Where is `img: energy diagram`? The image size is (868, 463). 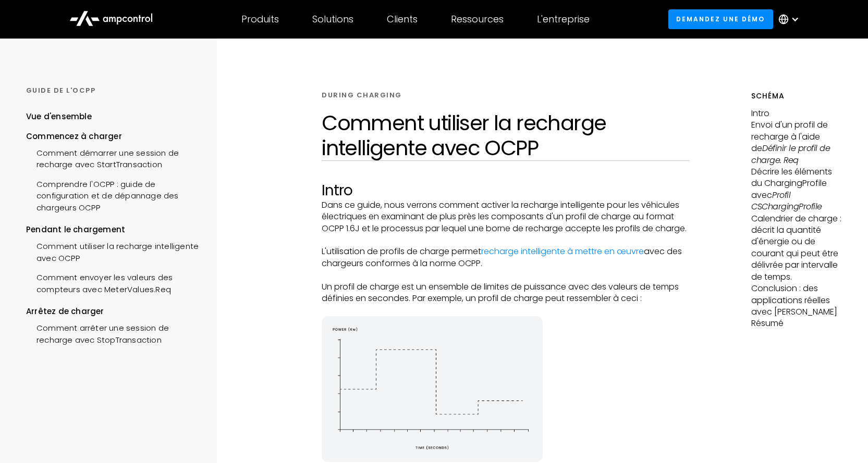
img: energy diagram is located at coordinates (432, 389).